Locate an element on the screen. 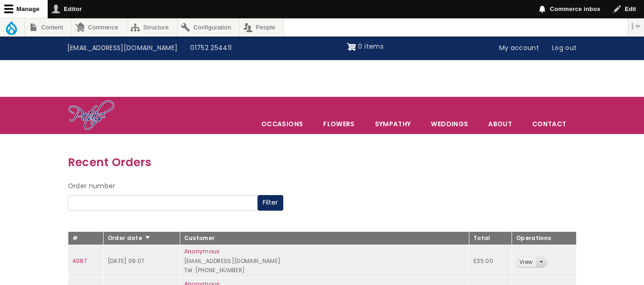 The image size is (644, 285). label: Order number is located at coordinates (92, 186).